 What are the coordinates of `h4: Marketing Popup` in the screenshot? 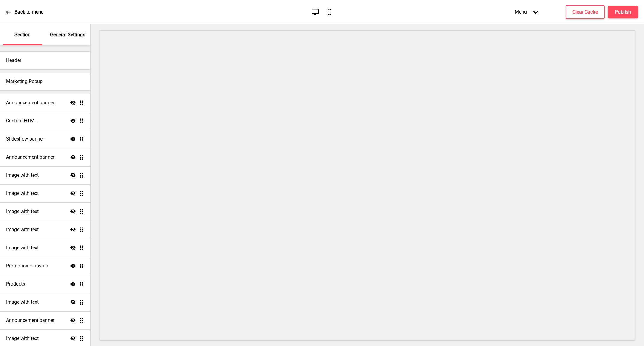 It's located at (24, 81).